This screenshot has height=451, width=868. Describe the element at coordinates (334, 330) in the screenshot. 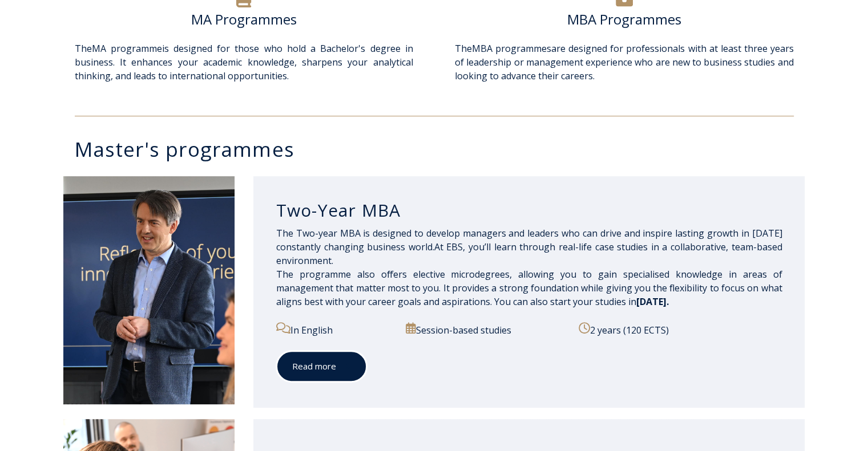

I see `p: In English` at that location.